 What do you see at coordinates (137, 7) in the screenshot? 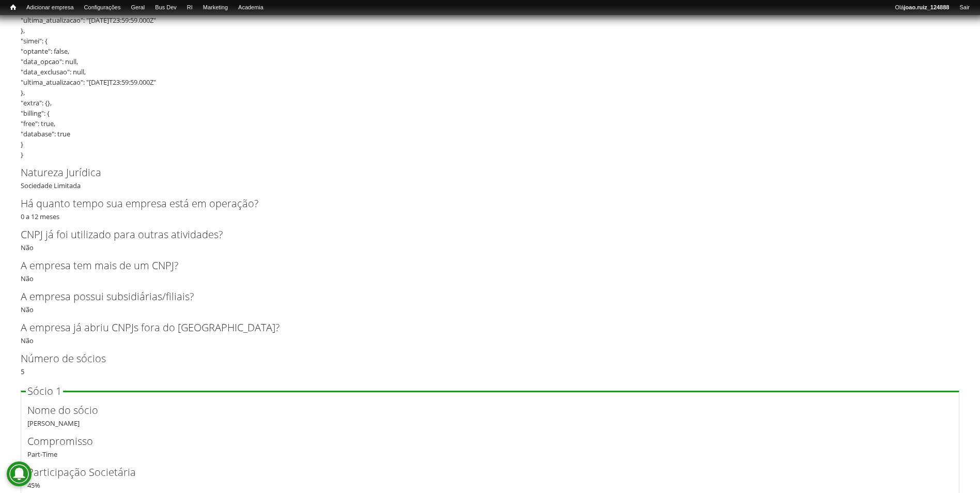
I see `a: Geral` at bounding box center [137, 7].